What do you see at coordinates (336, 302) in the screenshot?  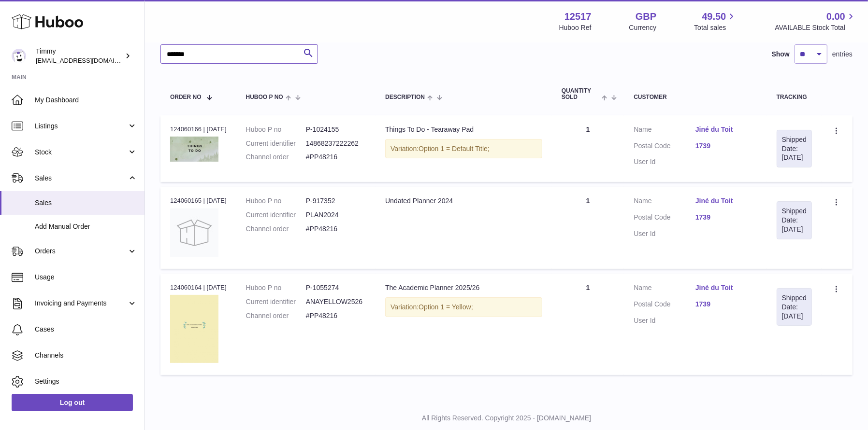 I see `dd: ANAYELLOW2526` at bounding box center [336, 302].